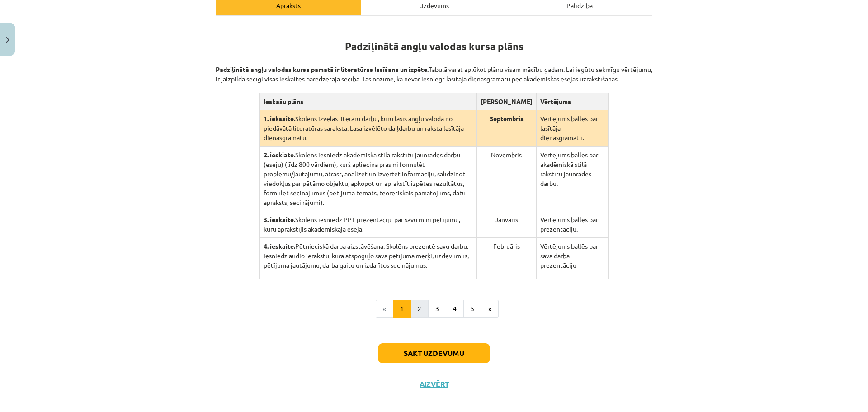 This screenshot has height=412, width=868. I want to click on nav: Page navigation example, so click(434, 309).